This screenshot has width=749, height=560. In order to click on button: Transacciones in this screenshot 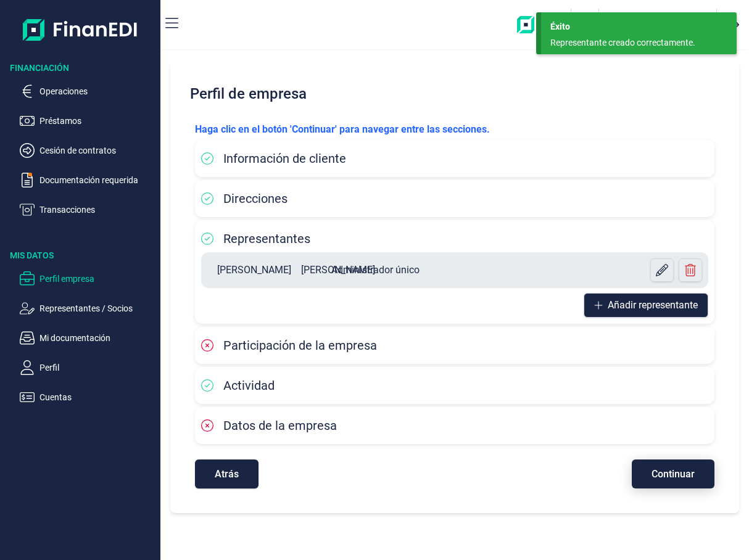, I will do `click(88, 210)`.